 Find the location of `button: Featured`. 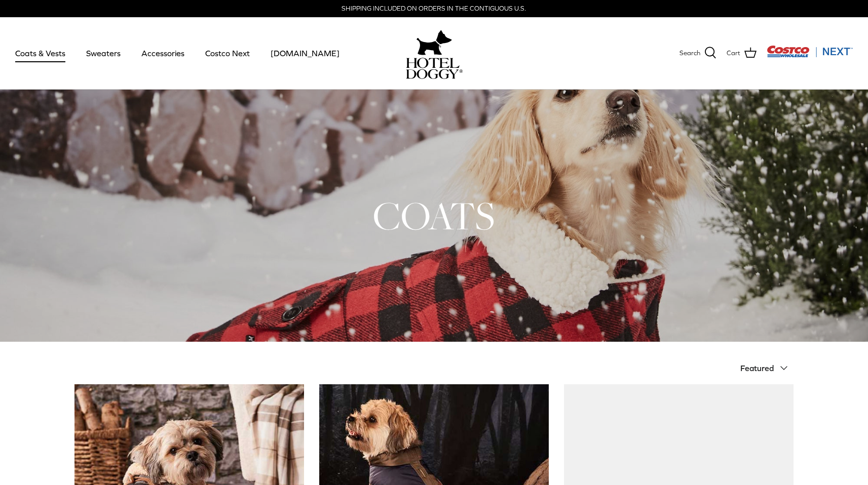

button: Featured is located at coordinates (767, 369).